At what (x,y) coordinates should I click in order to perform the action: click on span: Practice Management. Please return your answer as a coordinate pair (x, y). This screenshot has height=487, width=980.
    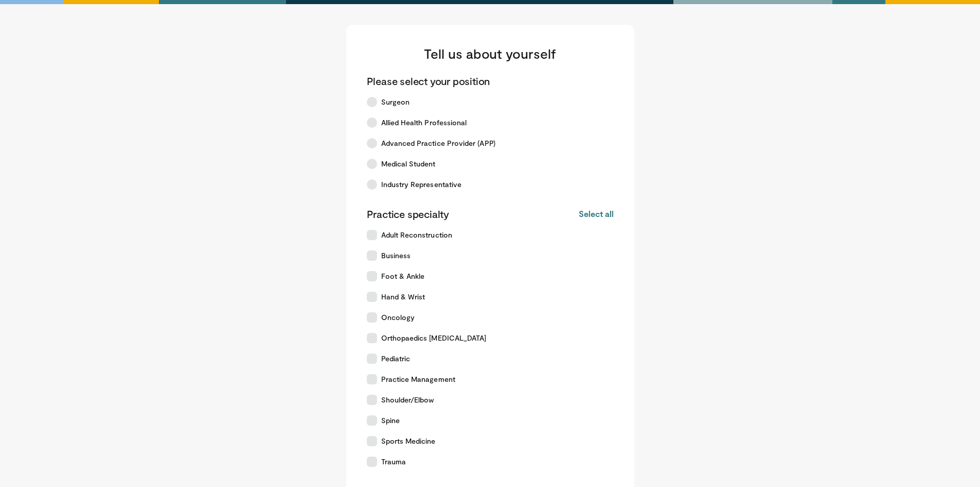
    Looking at the image, I should click on (418, 379).